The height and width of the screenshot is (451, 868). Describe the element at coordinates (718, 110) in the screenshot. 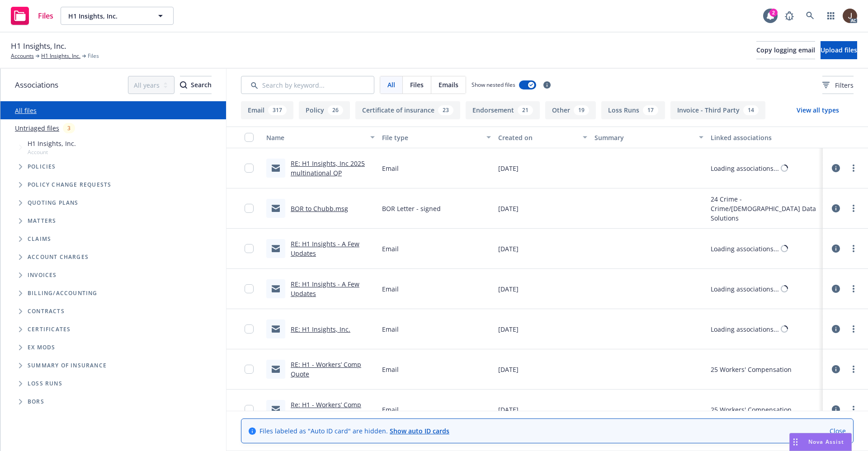

I see `button: Invoice - Third Party` at that location.